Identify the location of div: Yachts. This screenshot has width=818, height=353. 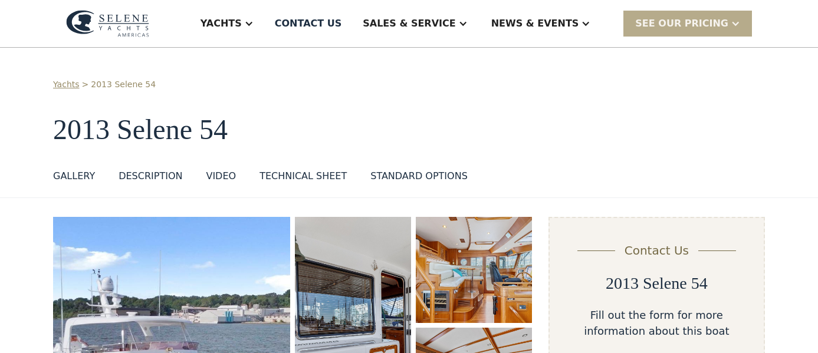
(221, 24).